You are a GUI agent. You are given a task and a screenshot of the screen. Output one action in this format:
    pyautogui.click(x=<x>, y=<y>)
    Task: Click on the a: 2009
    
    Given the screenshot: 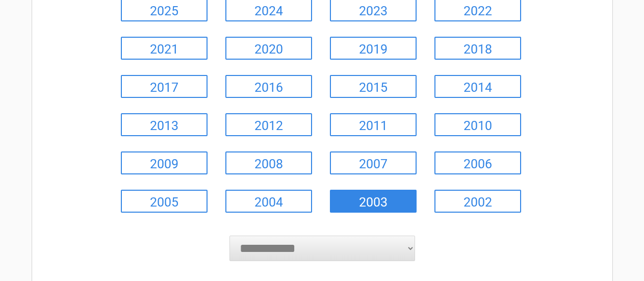 What is the action you would take?
    pyautogui.click(x=164, y=162)
    